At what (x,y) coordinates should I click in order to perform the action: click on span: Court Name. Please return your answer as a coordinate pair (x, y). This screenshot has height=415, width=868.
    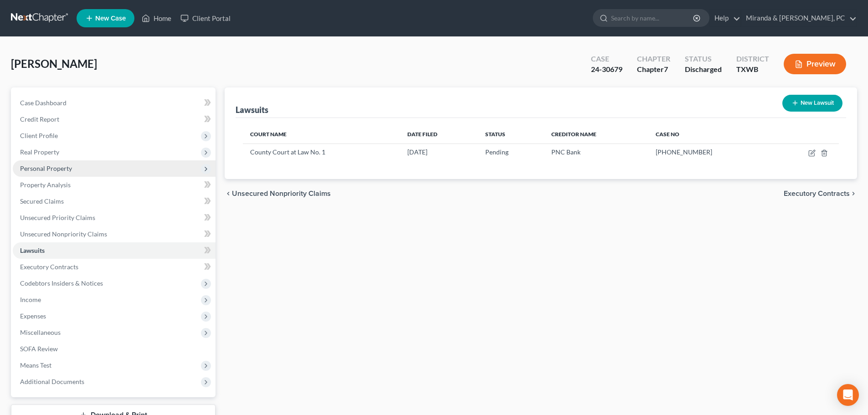
    Looking at the image, I should click on (268, 134).